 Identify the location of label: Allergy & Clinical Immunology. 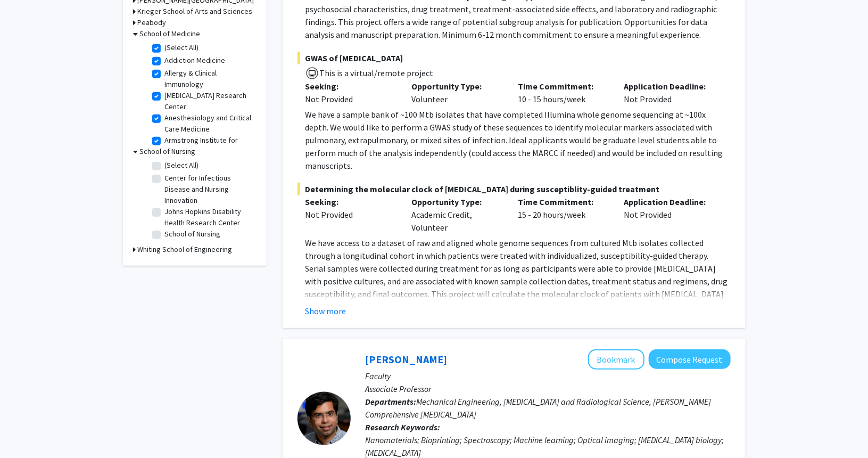
(209, 79).